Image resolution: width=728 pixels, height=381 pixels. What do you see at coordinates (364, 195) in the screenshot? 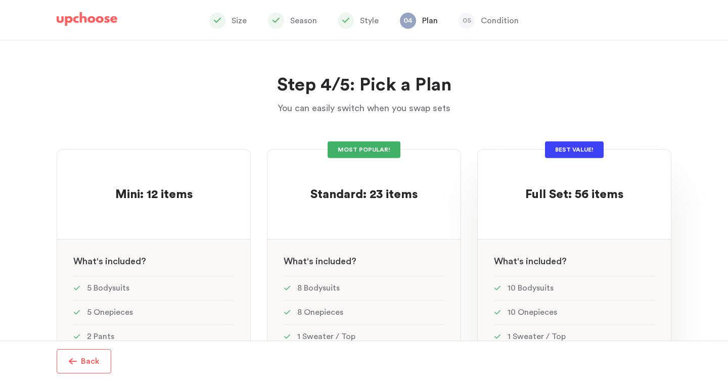
I see `span: Standard: 23 items` at bounding box center [364, 195].